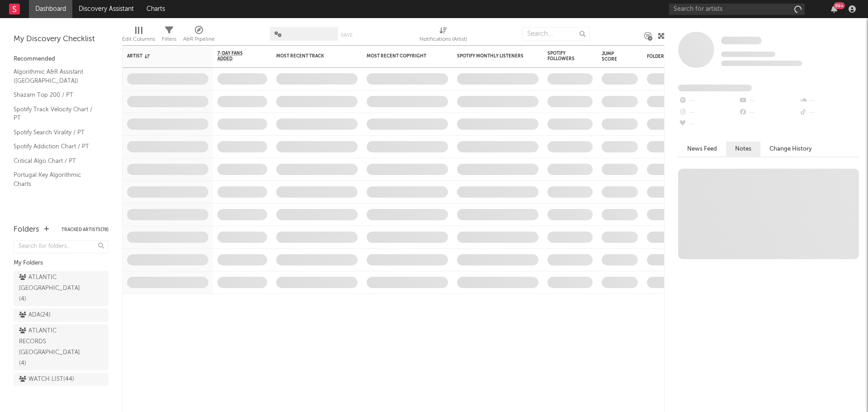  I want to click on div: ADA ( 24 ), so click(35, 315).